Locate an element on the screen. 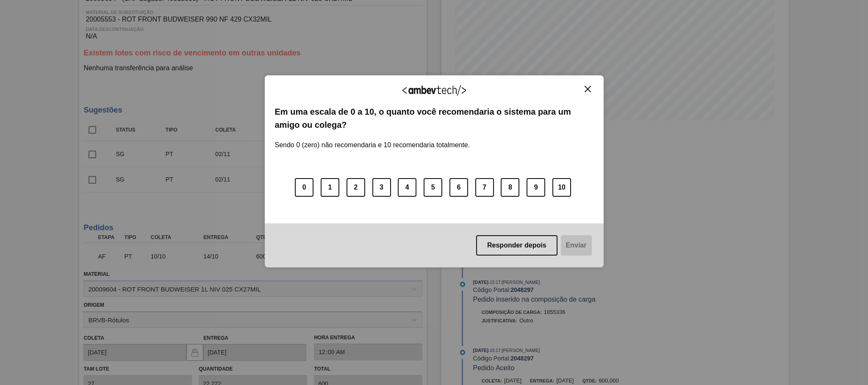 Image resolution: width=868 pixels, height=385 pixels. button: 7 is located at coordinates (485, 188).